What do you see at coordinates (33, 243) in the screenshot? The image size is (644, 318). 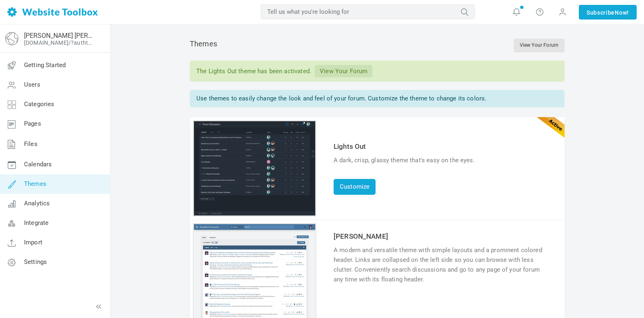 I see `span: Import` at bounding box center [33, 243].